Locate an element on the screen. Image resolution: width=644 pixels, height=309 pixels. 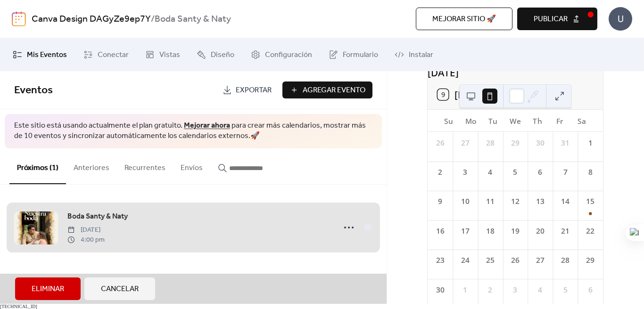
div: 31 is located at coordinates (565, 143).